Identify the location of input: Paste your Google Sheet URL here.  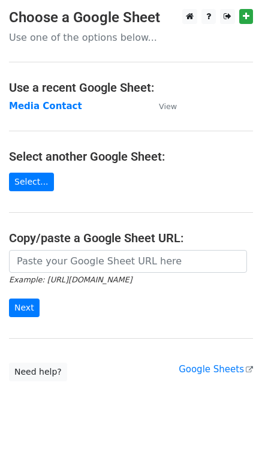
(128, 261).